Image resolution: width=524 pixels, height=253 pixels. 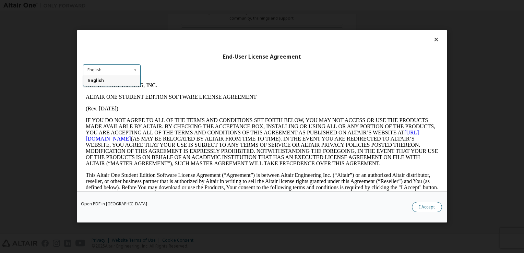 What do you see at coordinates (179, 105) in the screenshot?
I see `p: This Altair One Student Edition Software License Agreement (“Agreement”) is between Altair Engine...` at bounding box center [179, 105].